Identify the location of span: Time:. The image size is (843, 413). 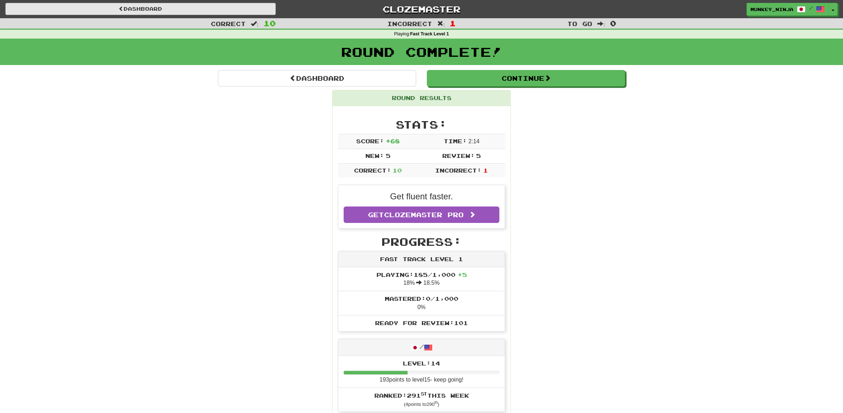
(455, 141).